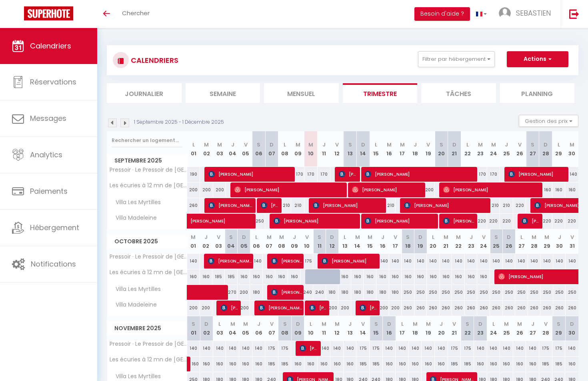 Image resolution: width=588 pixels, height=381 pixels. I want to click on li: Mensuel, so click(301, 93).